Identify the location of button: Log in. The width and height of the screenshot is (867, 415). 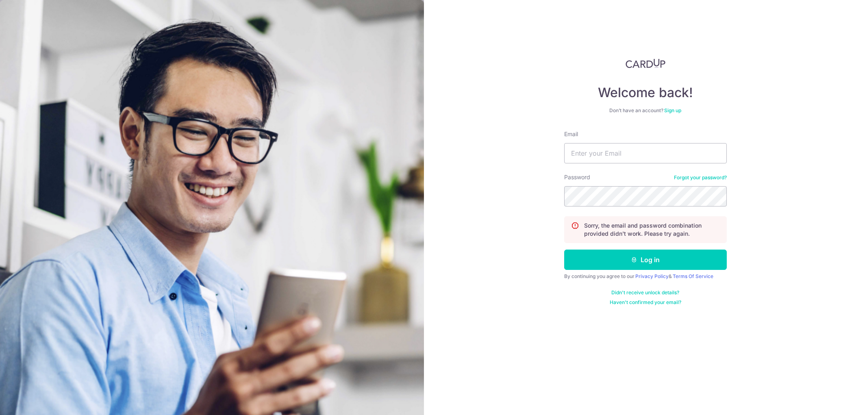
(645, 260).